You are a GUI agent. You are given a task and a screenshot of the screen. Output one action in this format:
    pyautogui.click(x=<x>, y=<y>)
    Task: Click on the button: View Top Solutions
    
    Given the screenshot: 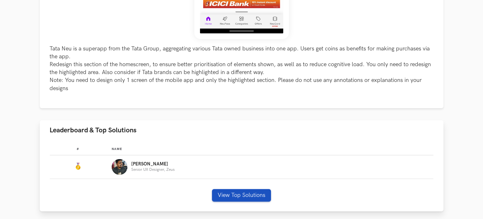 What is the action you would take?
    pyautogui.click(x=241, y=196)
    